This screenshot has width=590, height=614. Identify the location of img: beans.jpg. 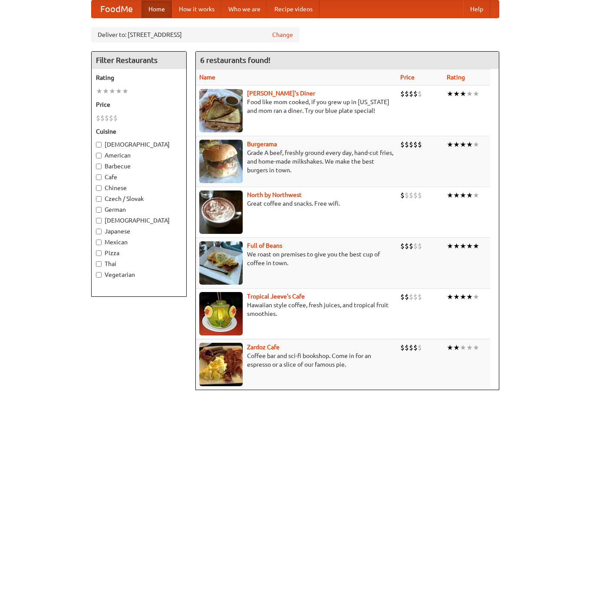
(221, 263).